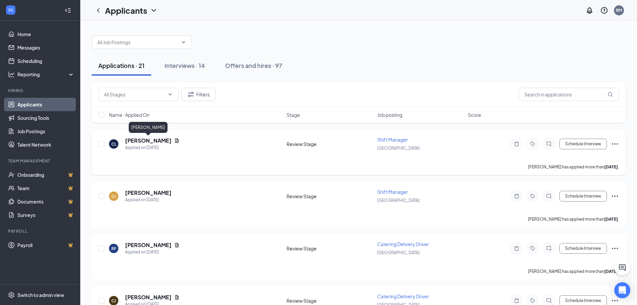 The width and height of the screenshot is (637, 305). What do you see at coordinates (590, 10) in the screenshot?
I see `svg: Notifications` at bounding box center [590, 10].